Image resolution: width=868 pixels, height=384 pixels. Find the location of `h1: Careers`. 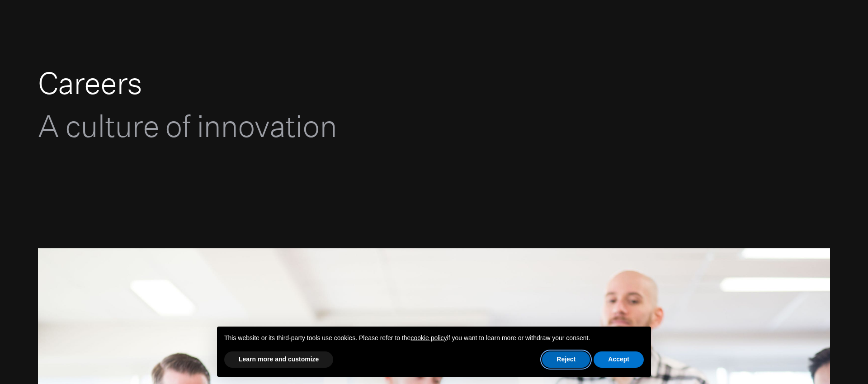

h1: Careers is located at coordinates (282, 104).